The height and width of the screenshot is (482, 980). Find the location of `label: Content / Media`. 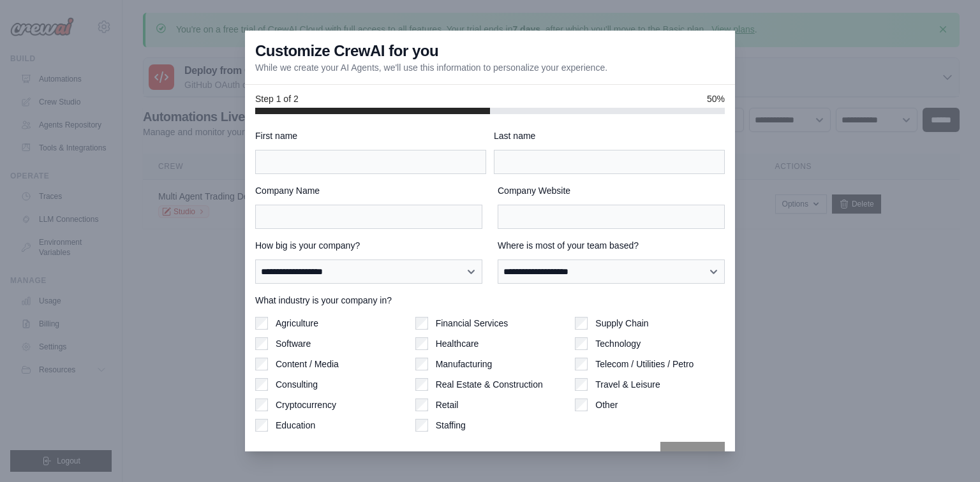

label: Content / Media is located at coordinates (307, 365).